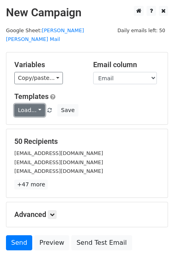 The height and width of the screenshot is (271, 174). Describe the element at coordinates (39, 78) in the screenshot. I see `a: Copy/paste...` at that location.